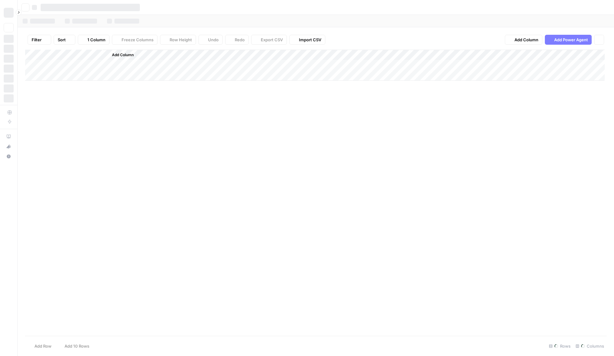 The image size is (614, 356). Describe the element at coordinates (137, 40) in the screenshot. I see `span: Freeze Columns` at that location.